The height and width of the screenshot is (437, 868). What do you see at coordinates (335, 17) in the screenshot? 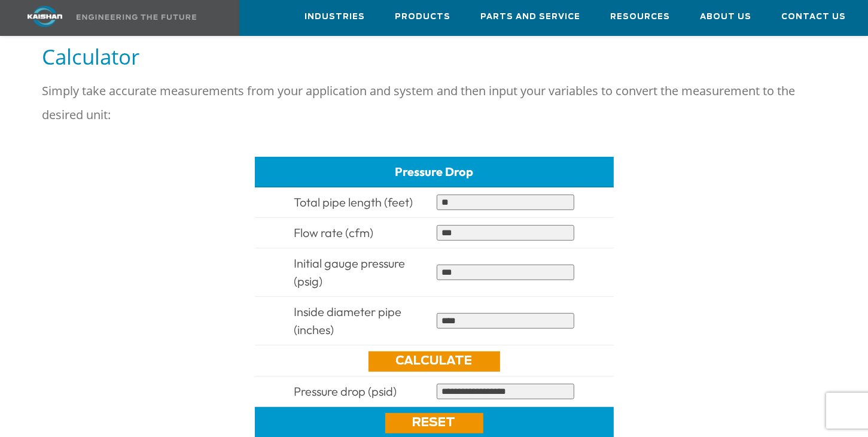
I see `span: Industries` at bounding box center [335, 17].